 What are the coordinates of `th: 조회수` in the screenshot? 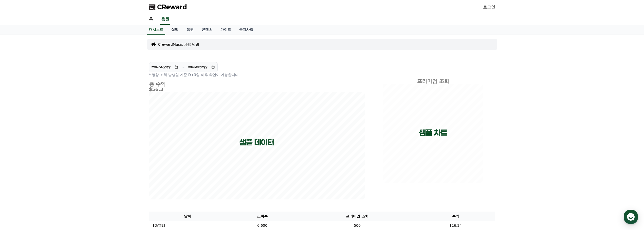 It's located at (262, 216).